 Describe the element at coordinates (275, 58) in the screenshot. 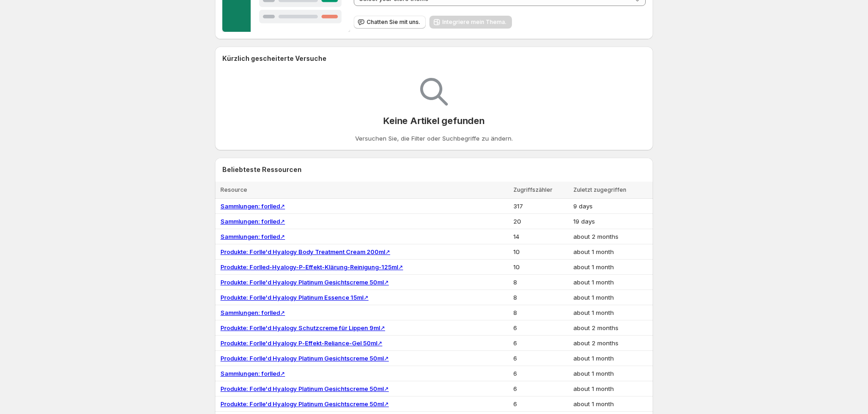

I see `h2: Kürzlich gescheiterte Versuche` at that location.